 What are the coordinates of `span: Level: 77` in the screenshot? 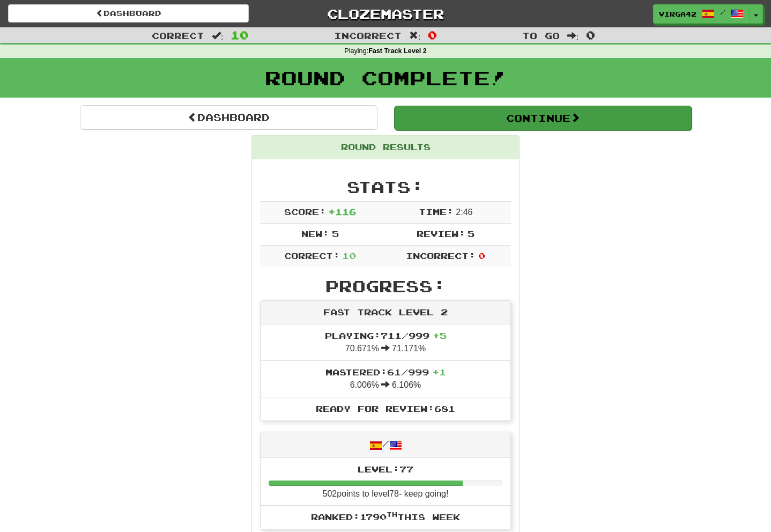 It's located at (386, 469).